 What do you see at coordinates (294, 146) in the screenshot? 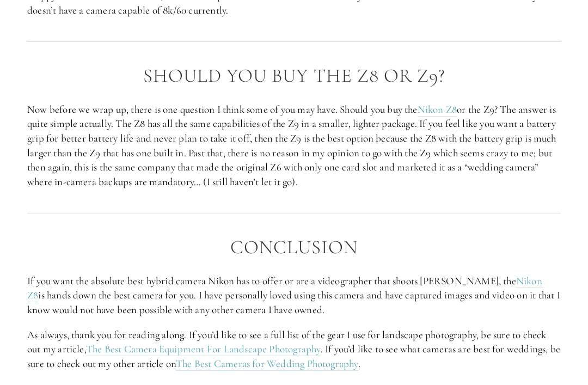
I see `p: Now before we wrap up, there is one question I think some of you may have. Should you buy the or ...` at bounding box center [294, 146].